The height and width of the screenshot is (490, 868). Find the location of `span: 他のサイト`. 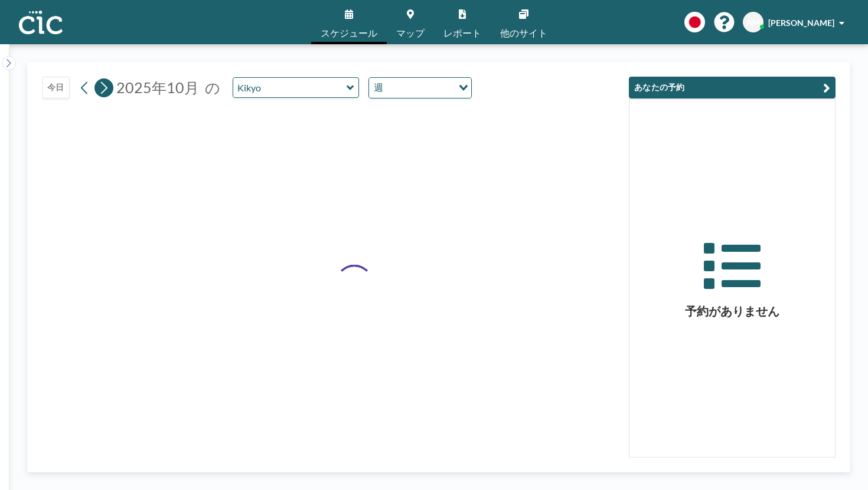

span: 他のサイト is located at coordinates (524, 33).